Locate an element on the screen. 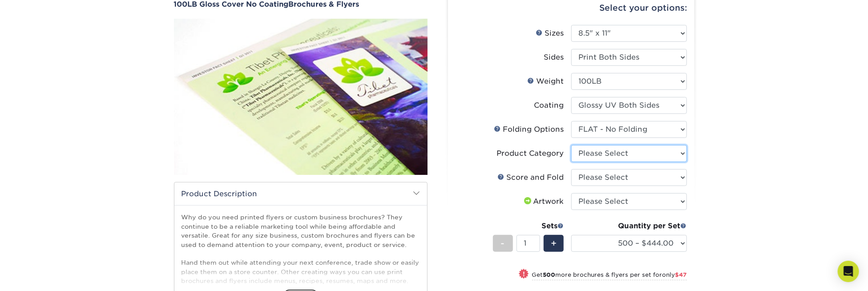 The height and width of the screenshot is (291, 868). div: Sizes is located at coordinates (550, 33).